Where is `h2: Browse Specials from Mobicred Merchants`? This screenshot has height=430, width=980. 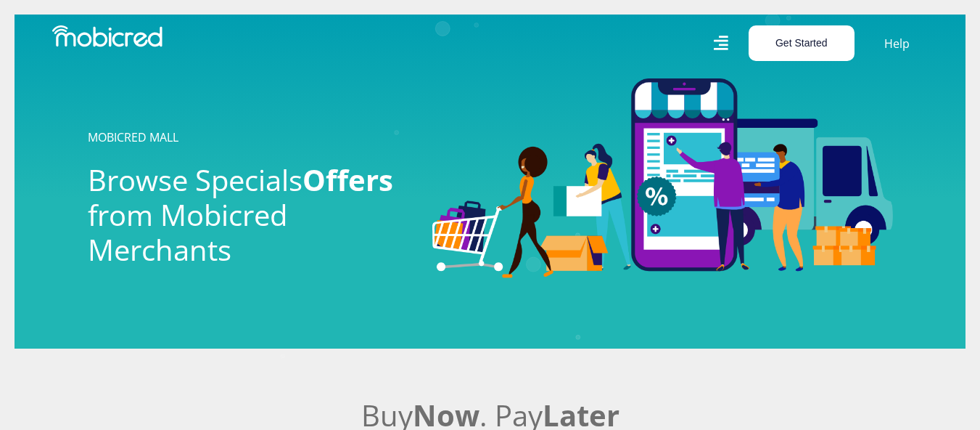
h2: Browse Specials from Mobicred Merchants is located at coordinates (249, 215).